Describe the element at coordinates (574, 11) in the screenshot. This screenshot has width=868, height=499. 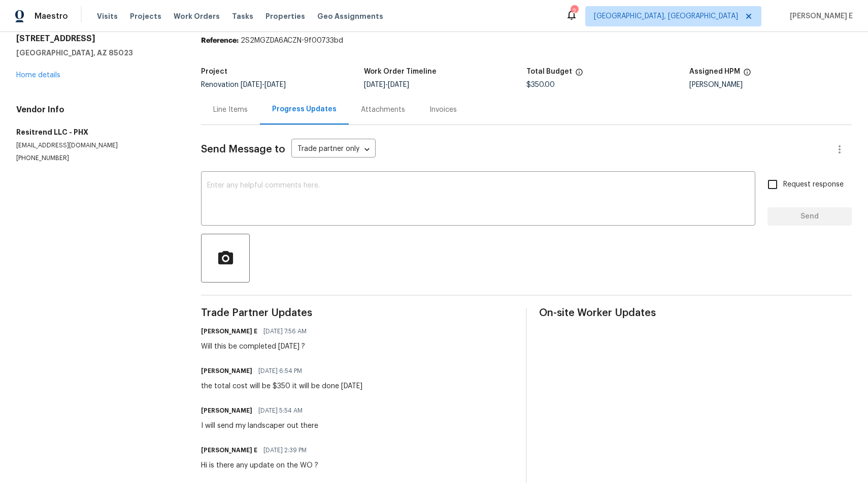
I see `div: 2` at that location.